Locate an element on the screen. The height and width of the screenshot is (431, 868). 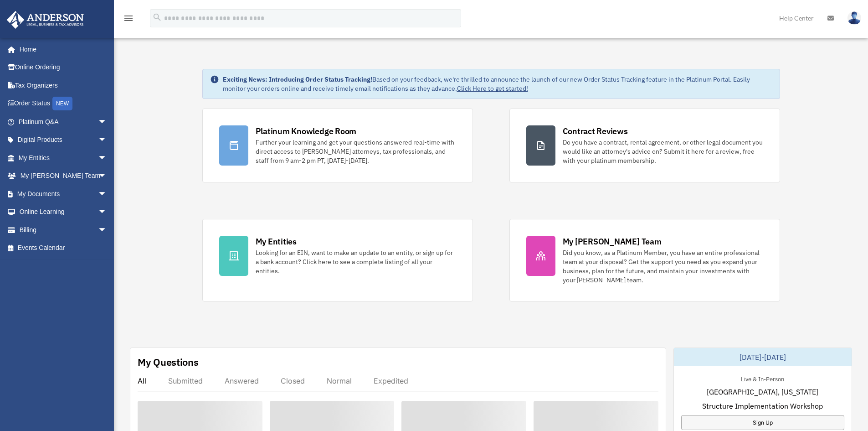
div: Sign Up is located at coordinates (763, 423).